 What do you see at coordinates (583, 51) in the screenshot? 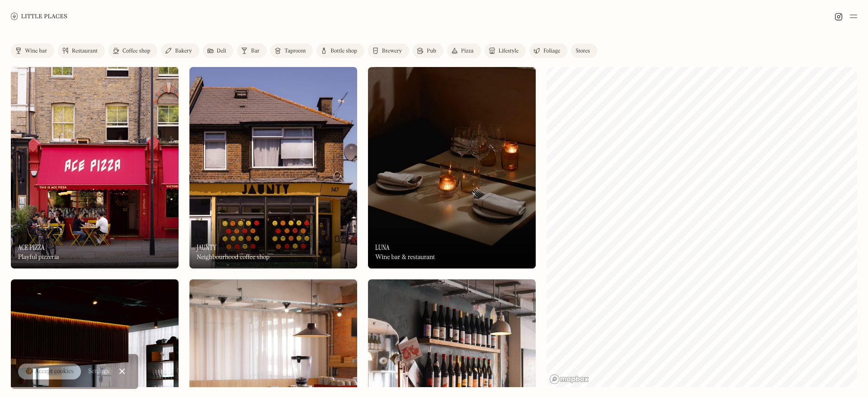
I see `div: Stores` at bounding box center [583, 51].